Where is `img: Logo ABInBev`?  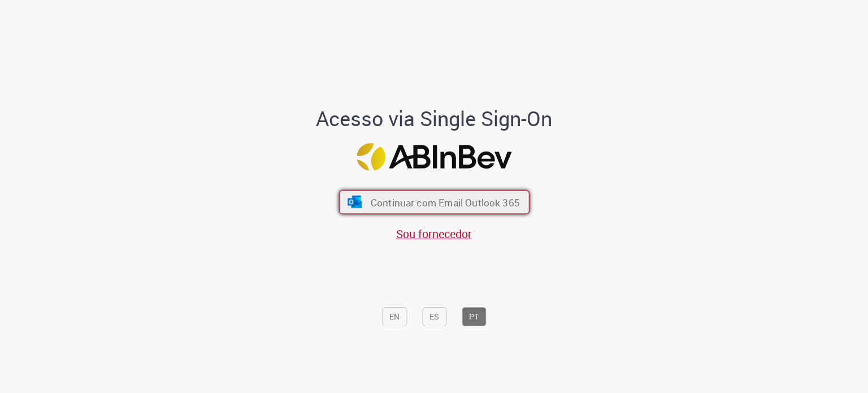 img: Logo ABInBev is located at coordinates (434, 157).